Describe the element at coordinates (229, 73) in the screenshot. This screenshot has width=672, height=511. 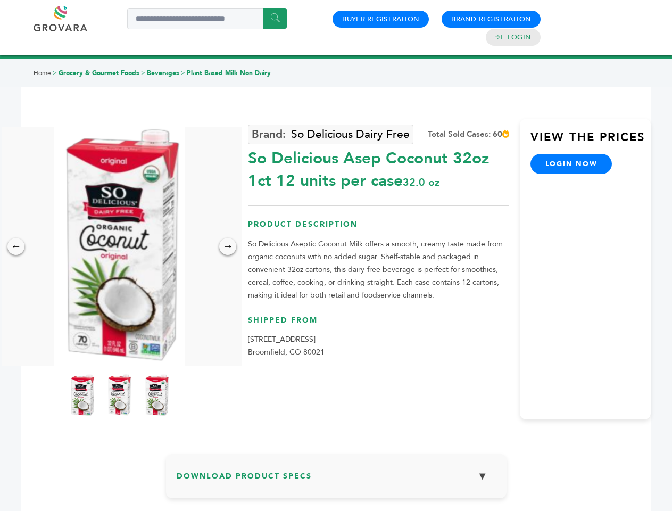
I see `a: Plant Based Milk Non Dairy` at that location.